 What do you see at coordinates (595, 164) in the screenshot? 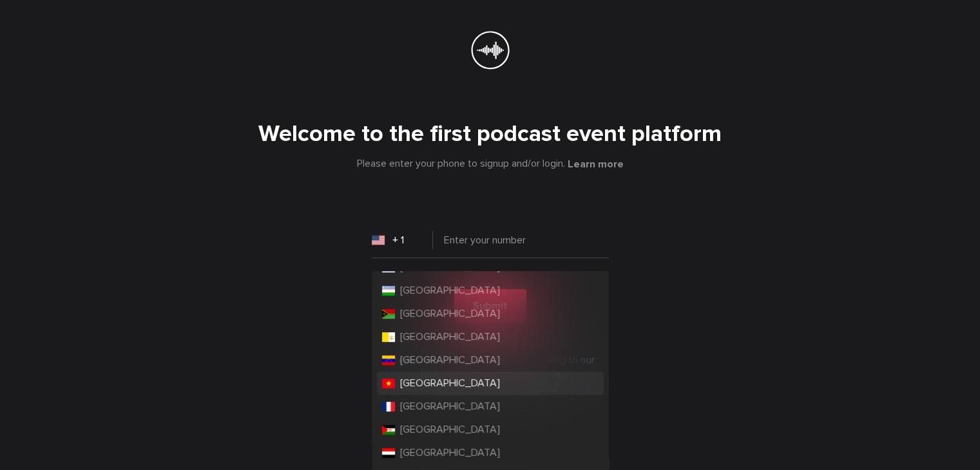
I see `button: Learn more` at bounding box center [595, 164].